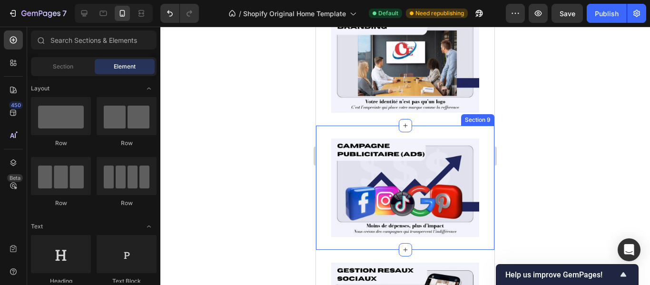 The image size is (650, 285). What do you see at coordinates (606, 13) in the screenshot?
I see `div: Publish` at bounding box center [606, 13].